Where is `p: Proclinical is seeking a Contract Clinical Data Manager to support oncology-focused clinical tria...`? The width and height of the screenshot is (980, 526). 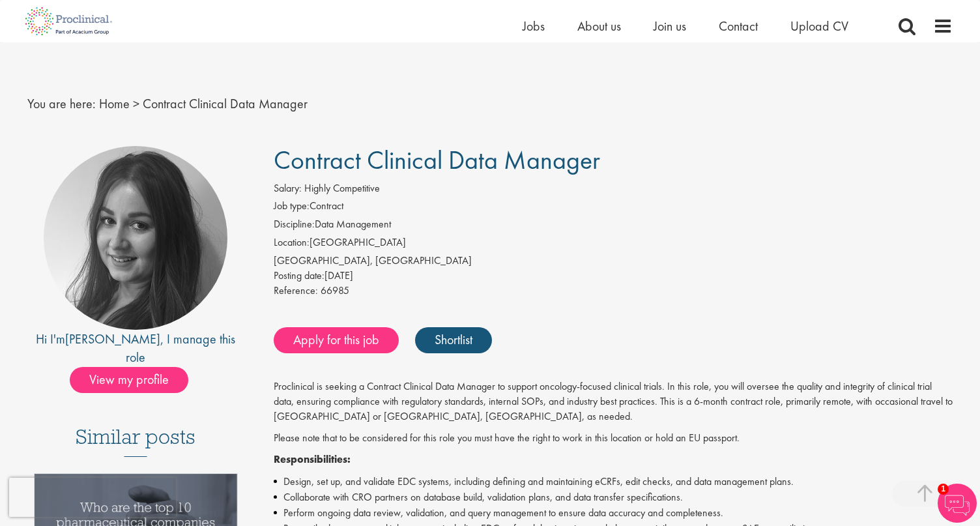 p: Proclinical is seeking a Contract Clinical Data Manager to support oncology-focused clinical tria... is located at coordinates (613, 402).